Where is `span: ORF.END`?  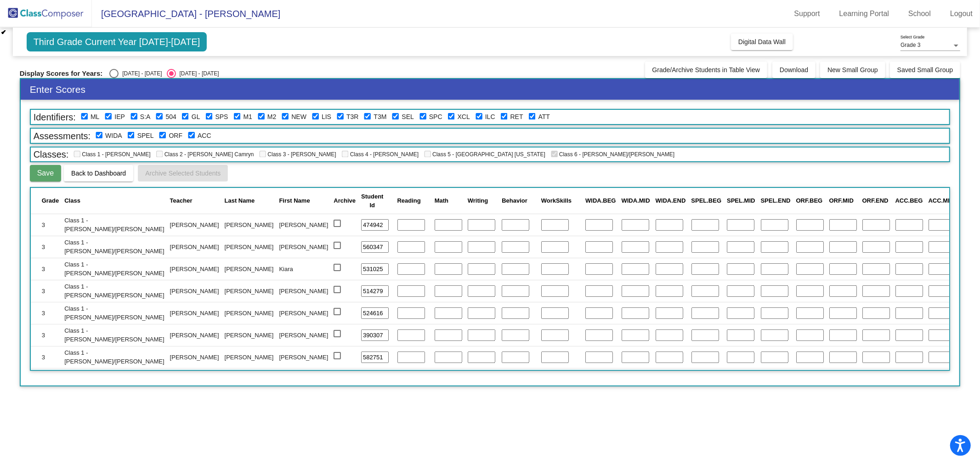 span: ORF.END is located at coordinates (875, 200).